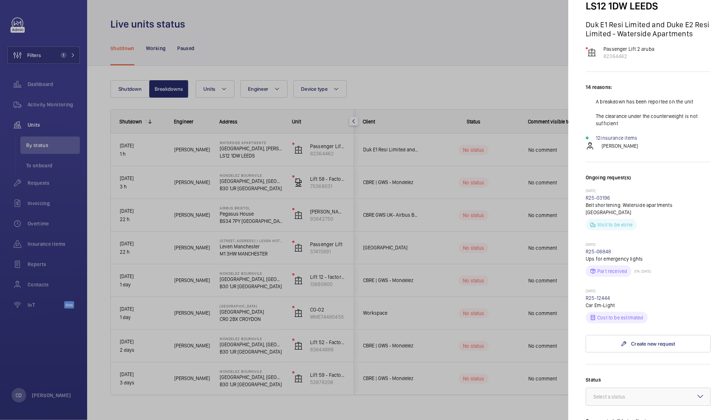 The image size is (728, 420). What do you see at coordinates (592, 53) in the screenshot?
I see `img: elevator.svg` at bounding box center [592, 53].